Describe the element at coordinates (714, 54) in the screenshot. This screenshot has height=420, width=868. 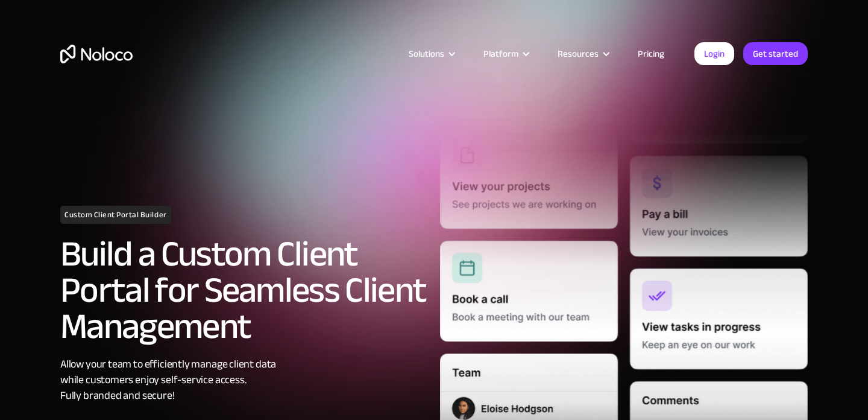
I see `a: Login` at that location.